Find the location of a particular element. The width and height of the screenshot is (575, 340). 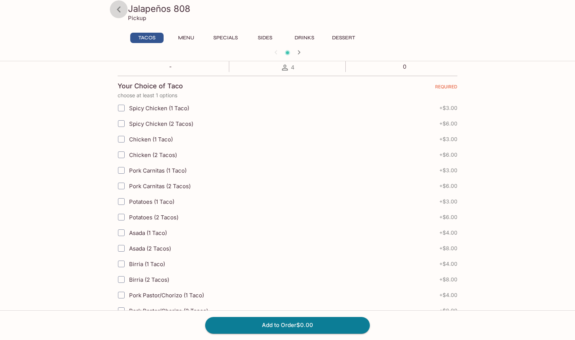

h4: Your Choice of Taco is located at coordinates (150, 86).